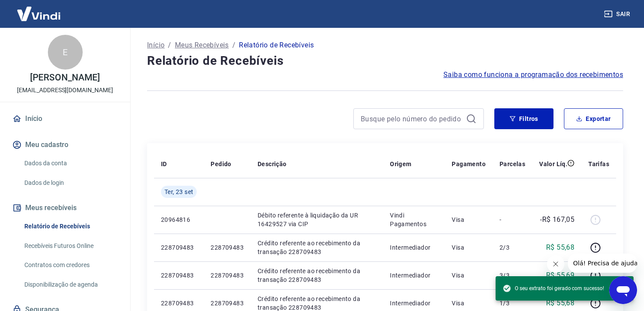 The image size is (644, 311). Describe the element at coordinates (272, 164) in the screenshot. I see `p: Descrição` at that location.